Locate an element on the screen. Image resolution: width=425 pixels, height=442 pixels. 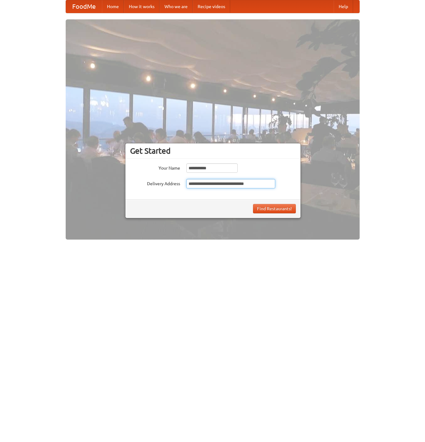
a: How it works is located at coordinates (142, 7).